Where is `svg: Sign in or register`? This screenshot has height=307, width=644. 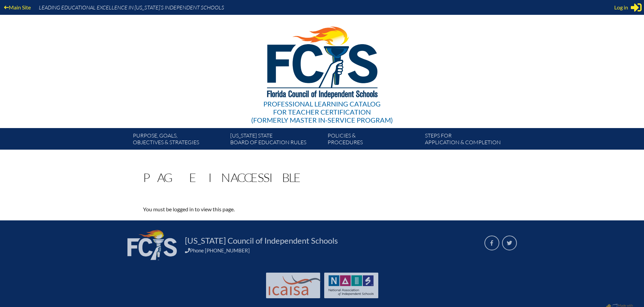
svg: Sign in or register is located at coordinates (636, 8).